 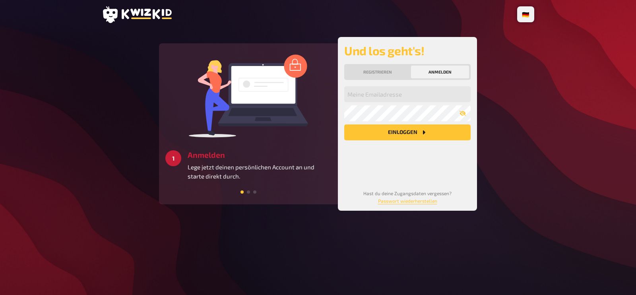 I want to click on button: Anmelden, so click(x=440, y=72).